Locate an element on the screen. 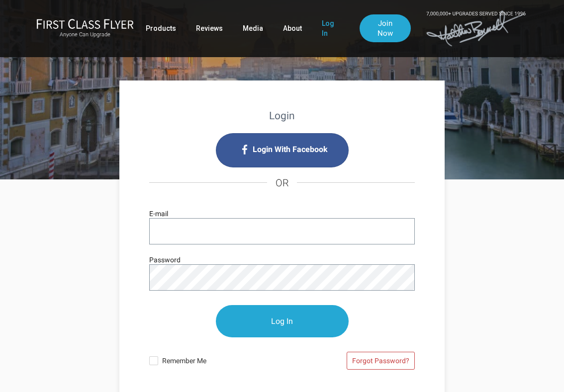 The image size is (564, 392). strong: Login is located at coordinates (282, 116).